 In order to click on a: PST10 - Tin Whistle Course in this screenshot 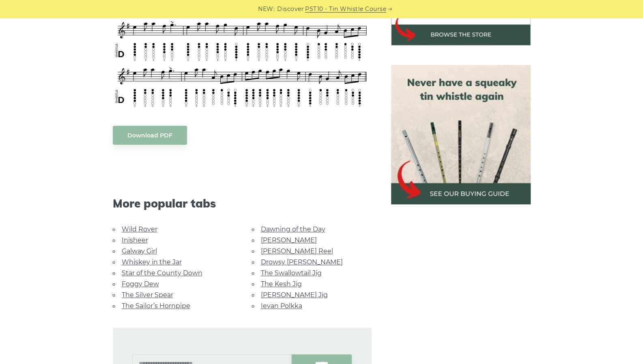, I will do `click(346, 9)`.